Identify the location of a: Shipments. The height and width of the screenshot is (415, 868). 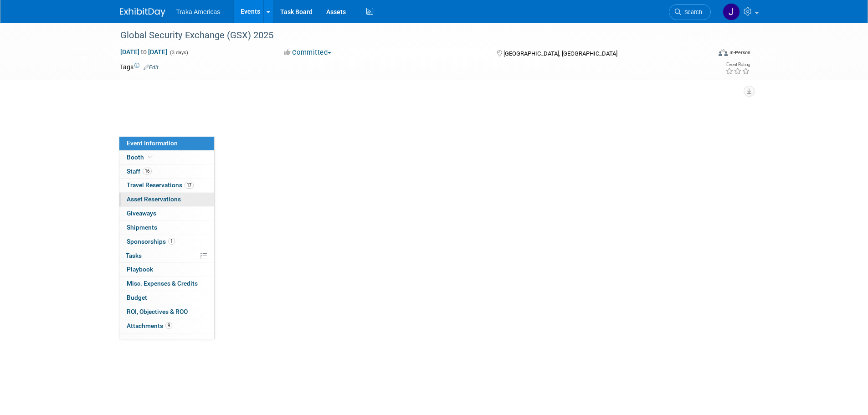
(167, 228).